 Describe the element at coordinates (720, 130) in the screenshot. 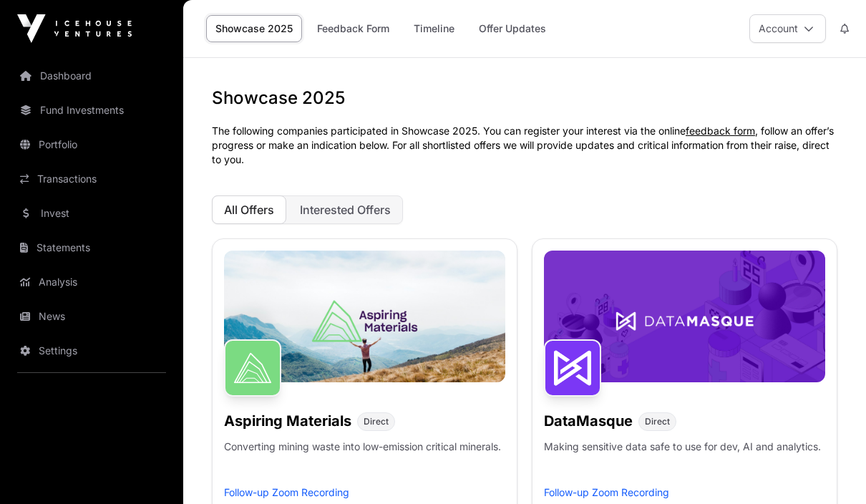

I see `a: feedback form` at that location.